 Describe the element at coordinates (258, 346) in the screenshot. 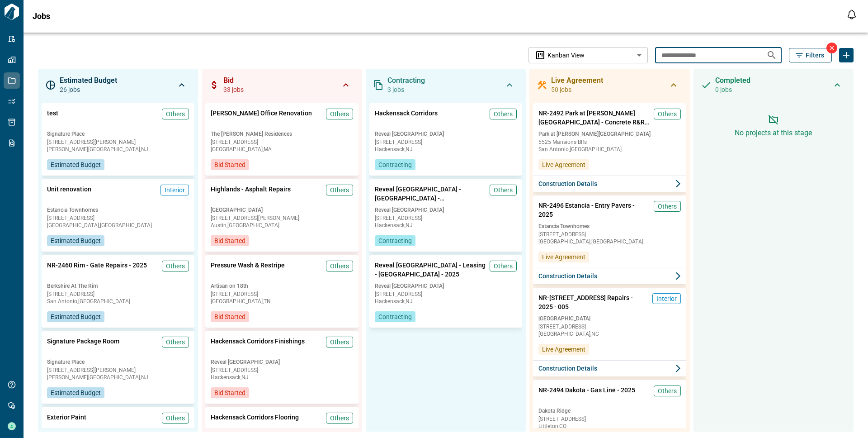

I see `span: Hackensack Corridors Finishings` at that location.